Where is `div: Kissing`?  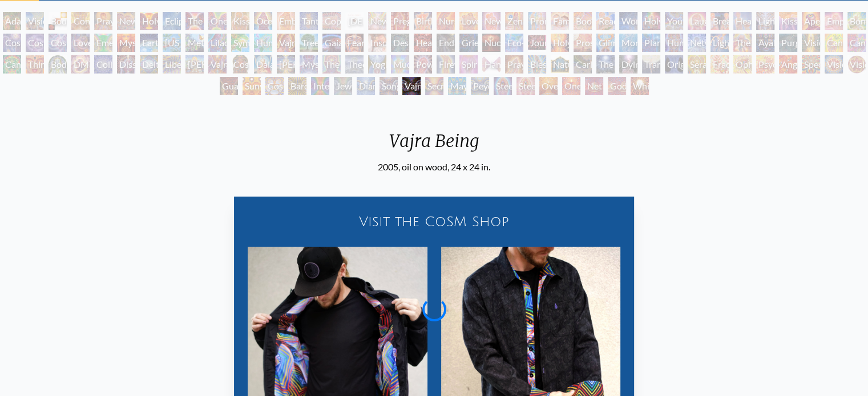
div: Kissing is located at coordinates (240, 21).